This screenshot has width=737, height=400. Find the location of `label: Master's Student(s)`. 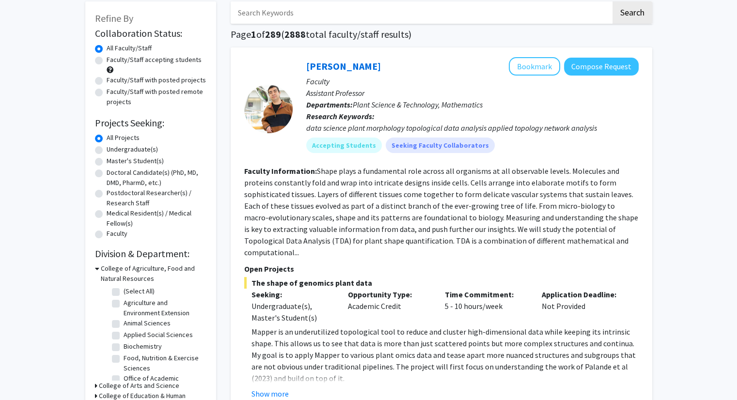

label: Master's Student(s) is located at coordinates (135, 161).